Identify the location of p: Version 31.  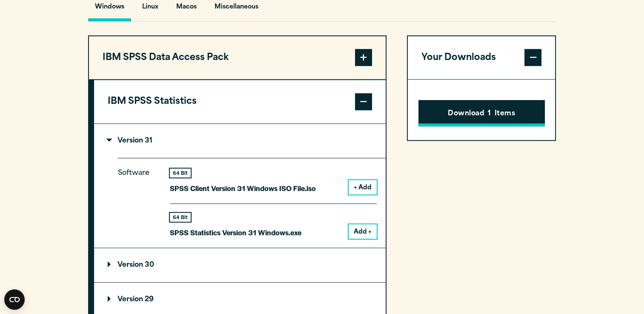
(130, 141).